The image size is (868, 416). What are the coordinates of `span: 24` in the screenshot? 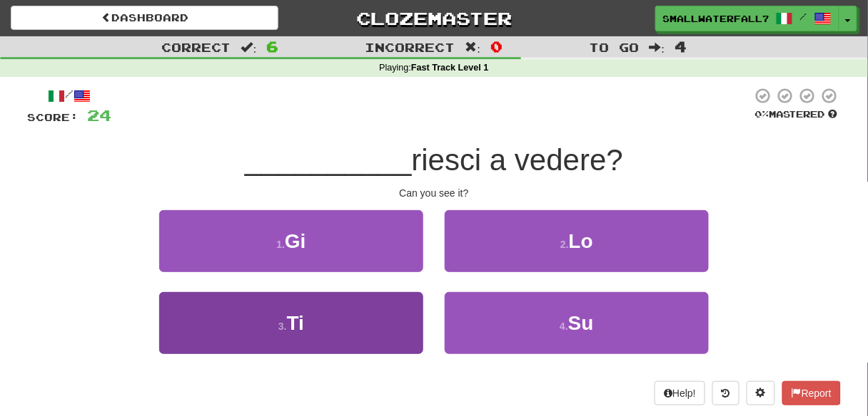 It's located at (99, 115).